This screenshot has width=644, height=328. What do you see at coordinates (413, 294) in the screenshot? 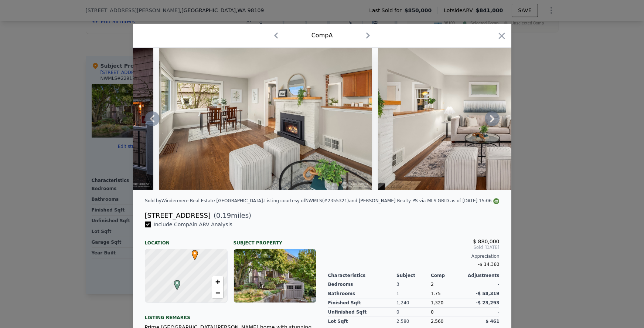
I see `div: 1` at bounding box center [413, 294].